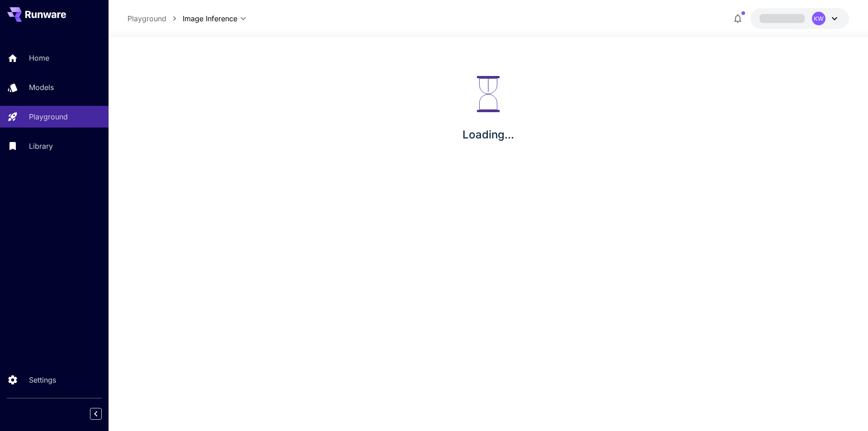  What do you see at coordinates (40, 146) in the screenshot?
I see `p: Library` at bounding box center [40, 146].